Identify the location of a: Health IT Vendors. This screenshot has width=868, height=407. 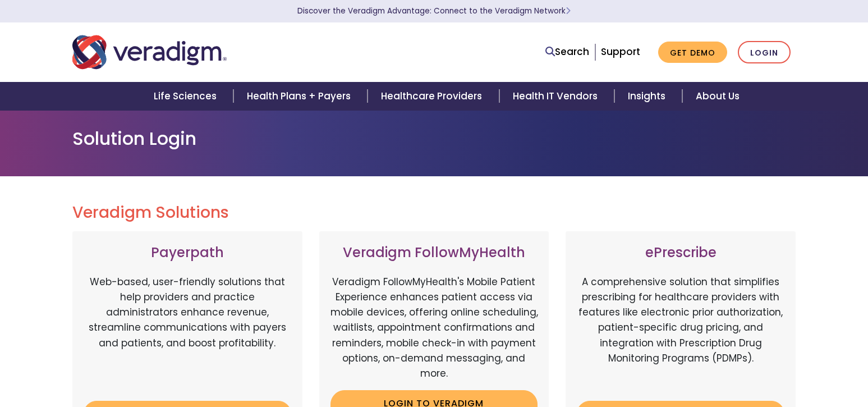
(557, 96).